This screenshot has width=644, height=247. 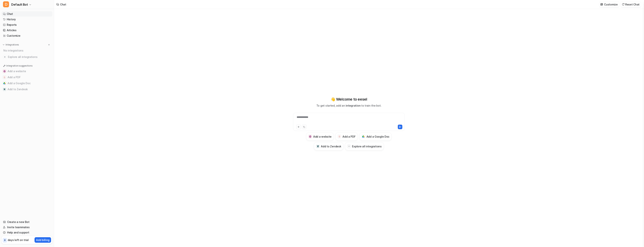 I want to click on a: Create a new Bot, so click(x=27, y=222).